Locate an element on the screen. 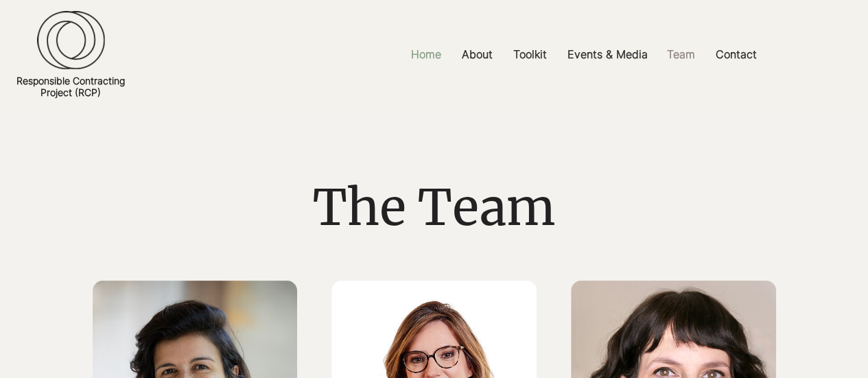  p: Team is located at coordinates (680, 54).